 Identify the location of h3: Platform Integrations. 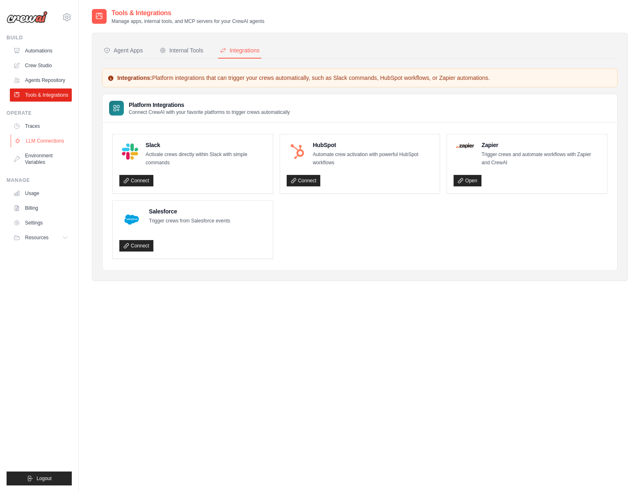
(209, 105).